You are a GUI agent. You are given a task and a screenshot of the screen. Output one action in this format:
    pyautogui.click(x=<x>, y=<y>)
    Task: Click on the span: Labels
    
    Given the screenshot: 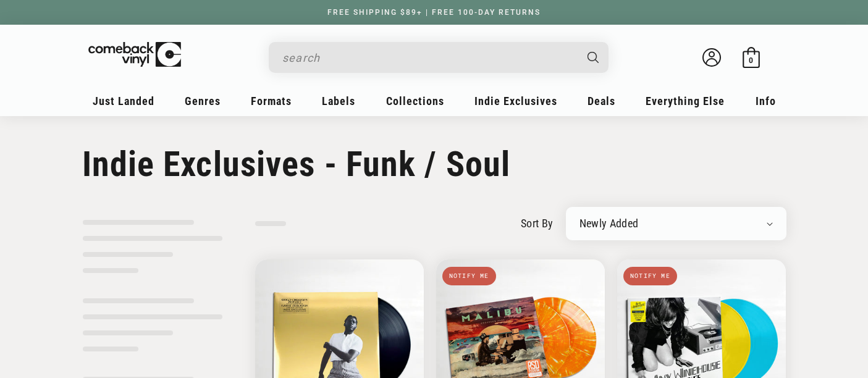 What is the action you would take?
    pyautogui.click(x=339, y=100)
    